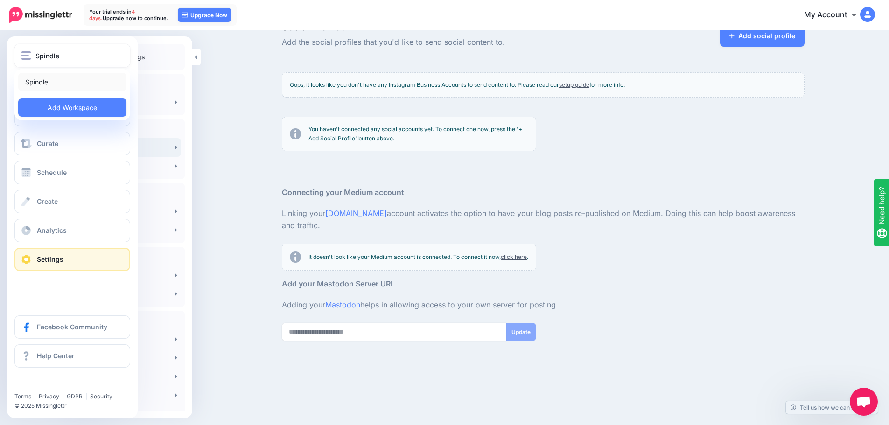 Image resolution: width=889 pixels, height=425 pixels. What do you see at coordinates (56, 356) in the screenshot?
I see `span: Help Center` at bounding box center [56, 356].